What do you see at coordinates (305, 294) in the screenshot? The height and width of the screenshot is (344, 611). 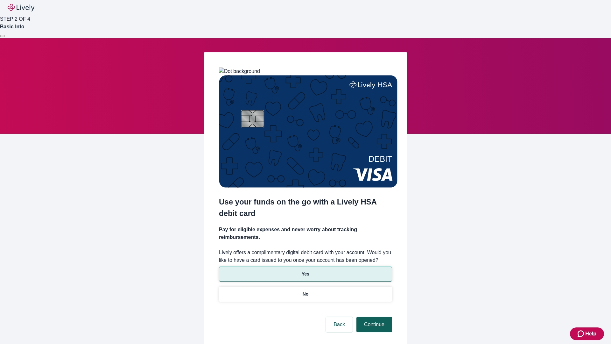 I see `button: No` at bounding box center [305, 294].